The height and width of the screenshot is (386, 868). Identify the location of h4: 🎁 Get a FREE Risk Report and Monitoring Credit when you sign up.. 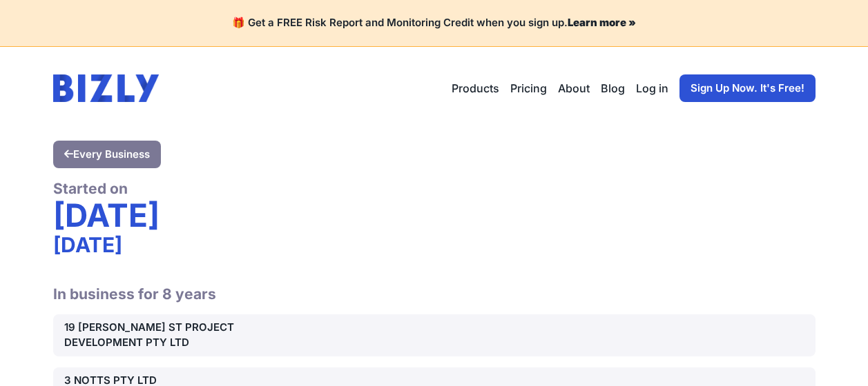
(434, 23).